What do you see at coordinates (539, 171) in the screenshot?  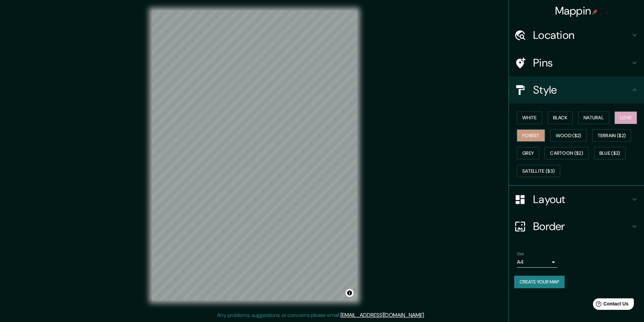 I see `button: Satellite ($3)` at bounding box center [539, 171].